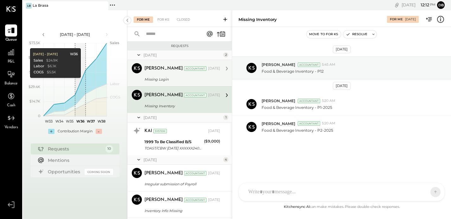 This screenshot has width=451, height=219. I want to click on div: $6.1K, so click(52, 66).